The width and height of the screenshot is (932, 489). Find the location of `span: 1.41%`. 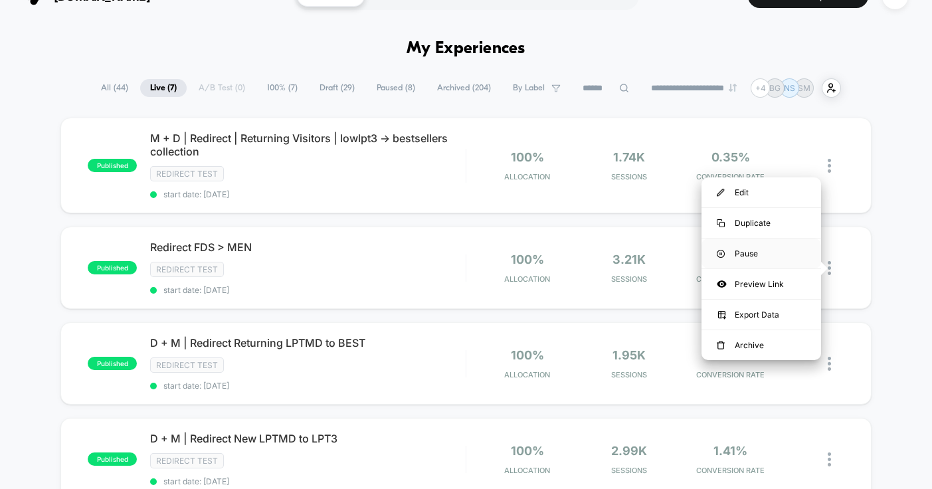

span: 1.41% is located at coordinates (730, 451).